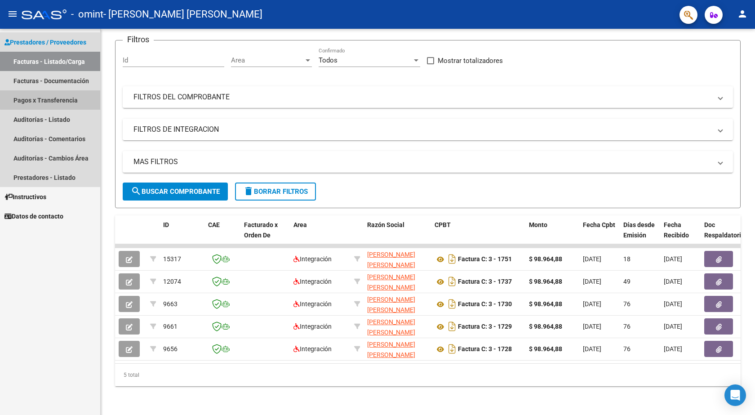 The image size is (755, 415). Describe the element at coordinates (422, 162) in the screenshot. I see `mat-panel-title: MAS FILTROS` at that location.